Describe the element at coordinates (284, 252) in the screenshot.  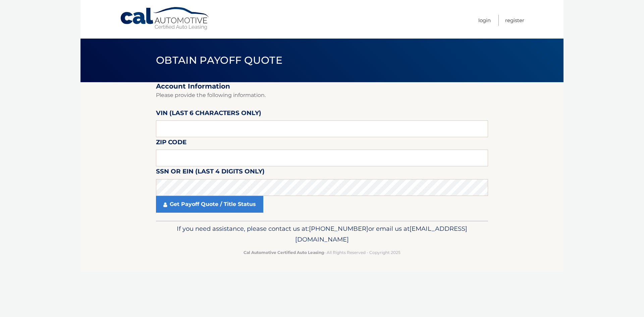
I see `strong: Cal Automotive Certified Auto Leasing` at that location.